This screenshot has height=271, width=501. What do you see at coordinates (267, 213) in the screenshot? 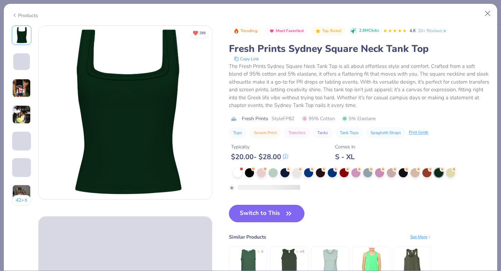
I see `button: Switch to This` at bounding box center [267, 213].